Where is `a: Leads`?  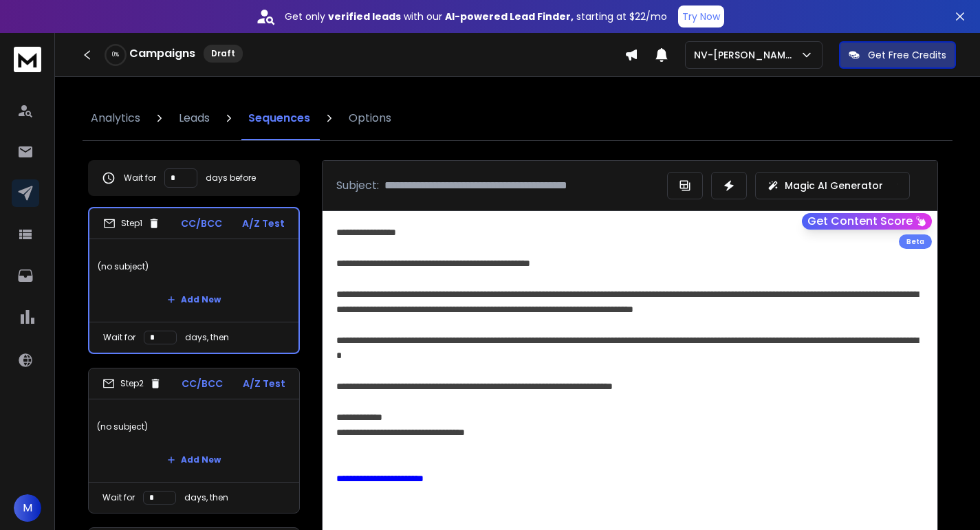 a: Leads is located at coordinates (194, 118).